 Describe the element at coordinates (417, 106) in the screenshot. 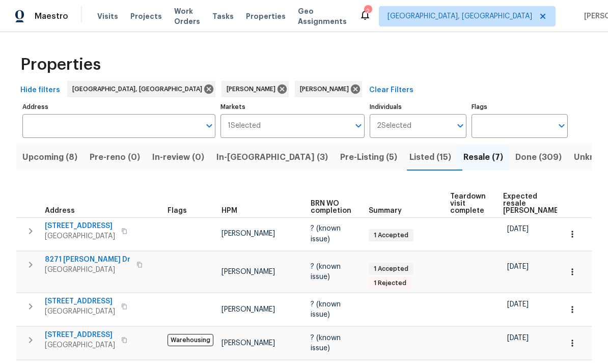

I see `label: Individuals` at that location.